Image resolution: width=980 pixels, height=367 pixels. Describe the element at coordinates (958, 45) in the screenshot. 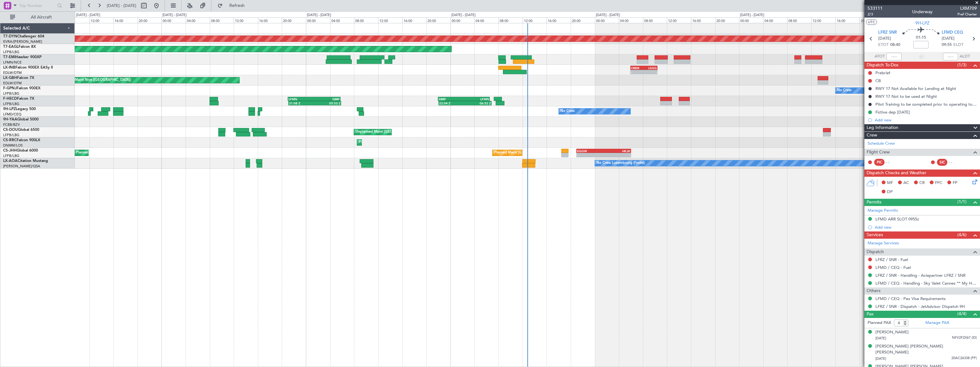

I see `span: ELDT` at that location.